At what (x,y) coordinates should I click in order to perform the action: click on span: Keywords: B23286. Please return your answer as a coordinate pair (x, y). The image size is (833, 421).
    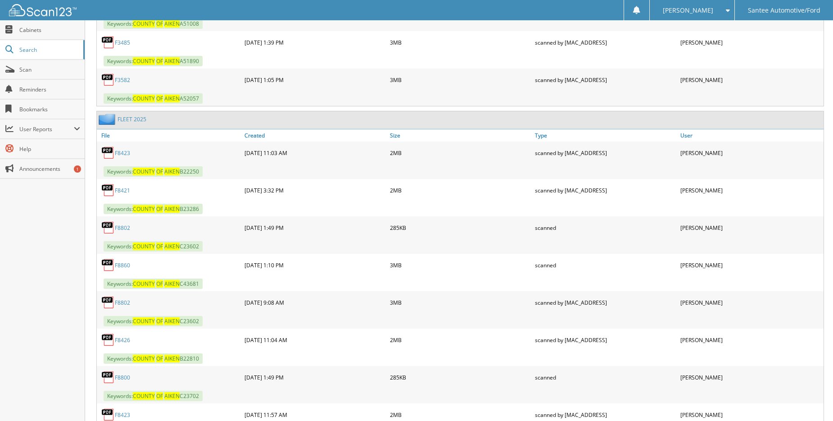
    Looking at the image, I should click on (153, 208).